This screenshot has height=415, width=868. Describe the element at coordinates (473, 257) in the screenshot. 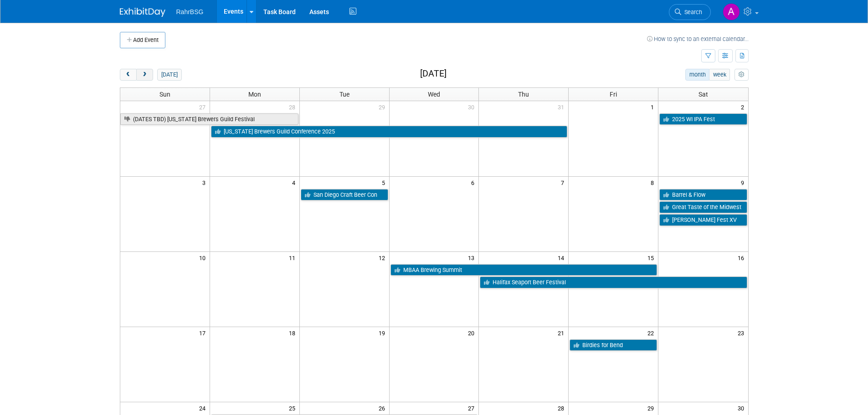

I see `span: 13` at that location.